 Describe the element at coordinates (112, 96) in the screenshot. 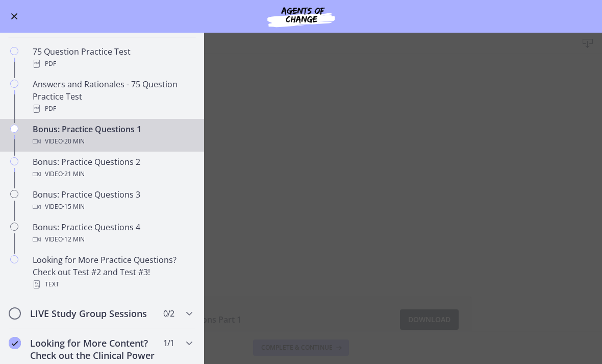

I see `div: Answers and Rationales - 75 Question Practice Test` at that location.